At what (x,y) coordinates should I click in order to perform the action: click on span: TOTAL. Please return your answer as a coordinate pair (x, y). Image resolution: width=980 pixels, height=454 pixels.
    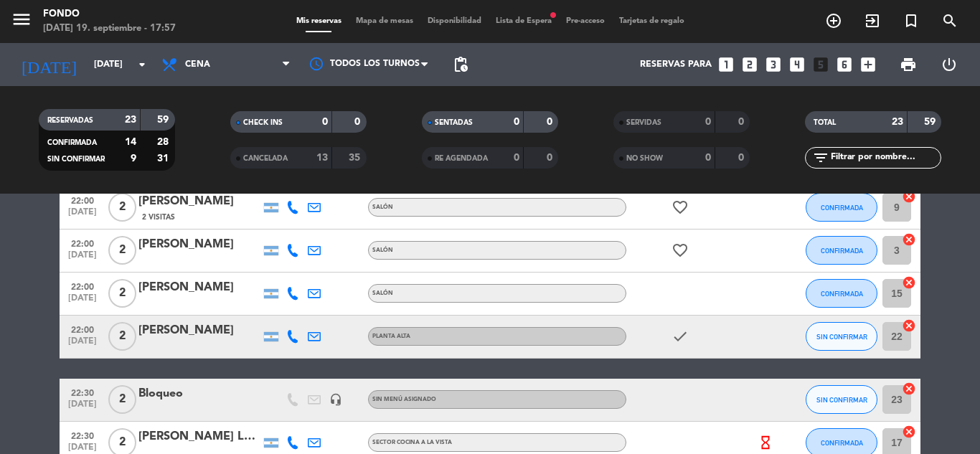
    Looking at the image, I should click on (824, 123).